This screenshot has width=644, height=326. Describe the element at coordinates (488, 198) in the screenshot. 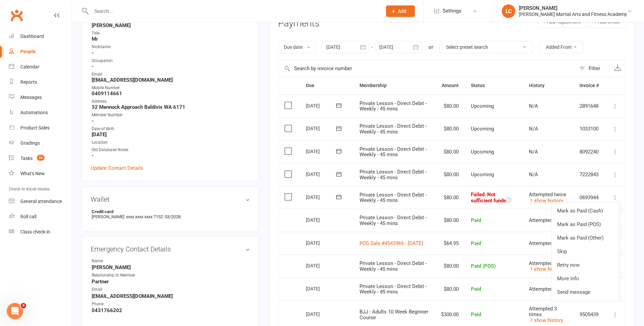

I see `span: Failed` at that location.